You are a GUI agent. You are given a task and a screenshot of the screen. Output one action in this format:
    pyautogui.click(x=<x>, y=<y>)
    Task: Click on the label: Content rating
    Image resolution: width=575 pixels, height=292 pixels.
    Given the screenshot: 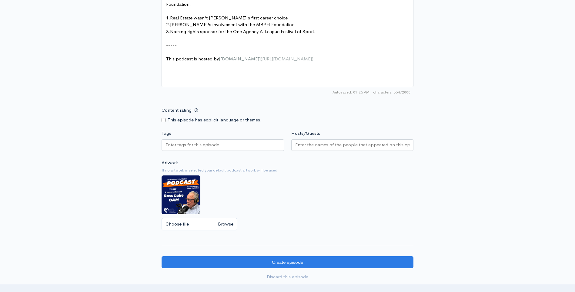 What is the action you would take?
    pyautogui.click(x=176, y=110)
    